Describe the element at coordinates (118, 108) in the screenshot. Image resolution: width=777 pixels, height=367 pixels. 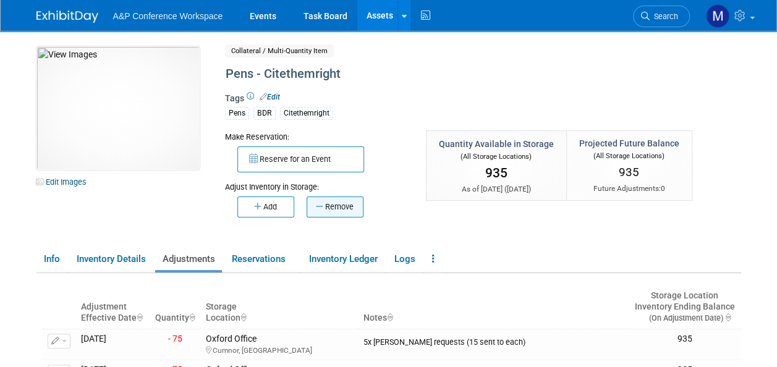
I see `img: View Images` at that location.